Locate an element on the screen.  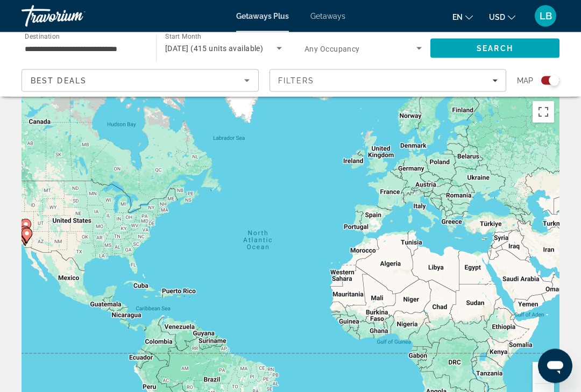
span: Getaways is located at coordinates (328, 16).